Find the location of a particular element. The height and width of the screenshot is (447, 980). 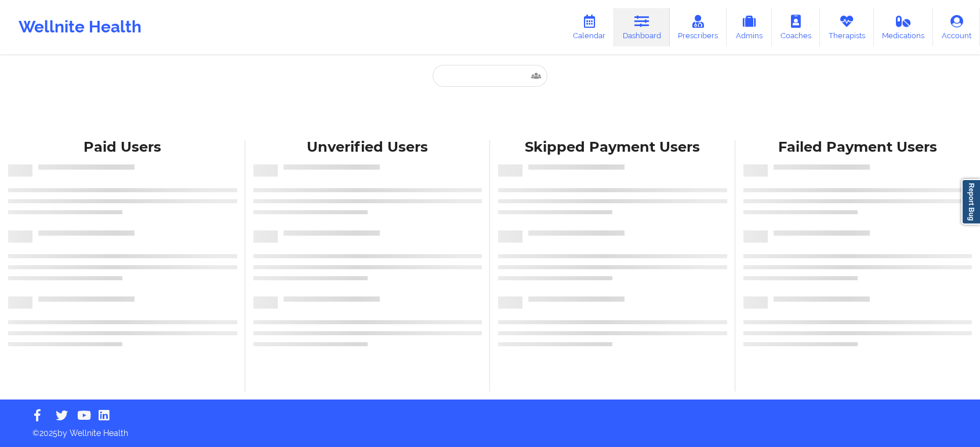

a: Account is located at coordinates (956, 27).